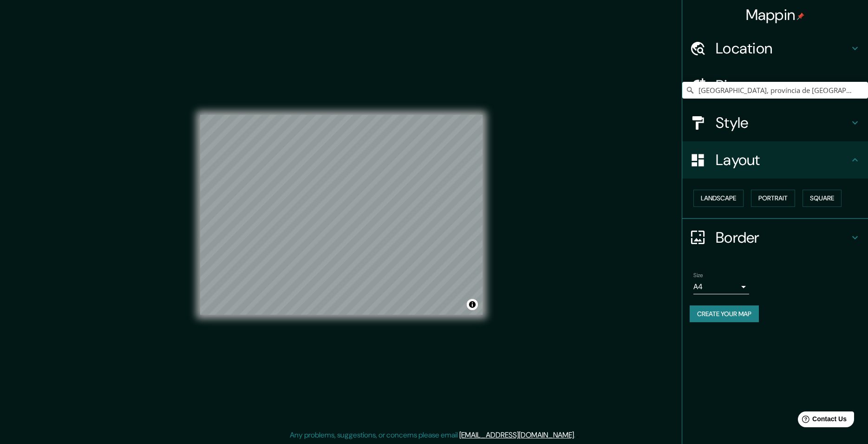 The image size is (868, 444). Describe the element at coordinates (801, 16) in the screenshot. I see `img: pin-icon.png` at that location.